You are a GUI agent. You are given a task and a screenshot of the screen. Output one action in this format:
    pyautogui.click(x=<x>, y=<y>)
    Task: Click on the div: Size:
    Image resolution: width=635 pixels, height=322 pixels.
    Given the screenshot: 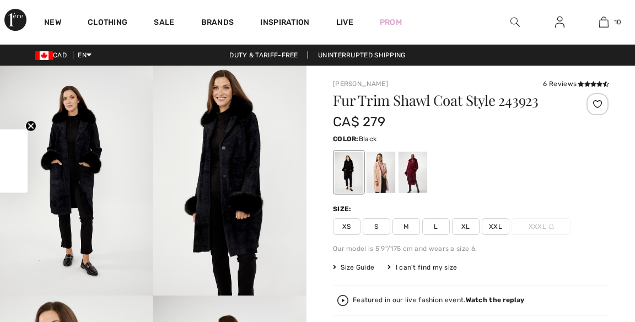 What is the action you would take?
    pyautogui.click(x=343, y=209)
    